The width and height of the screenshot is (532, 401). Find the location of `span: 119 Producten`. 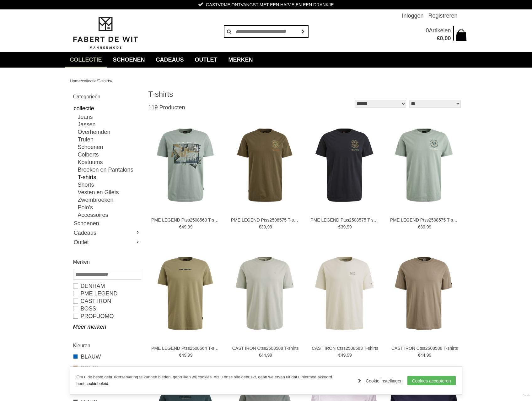

span: 119 Producten is located at coordinates (167, 107).